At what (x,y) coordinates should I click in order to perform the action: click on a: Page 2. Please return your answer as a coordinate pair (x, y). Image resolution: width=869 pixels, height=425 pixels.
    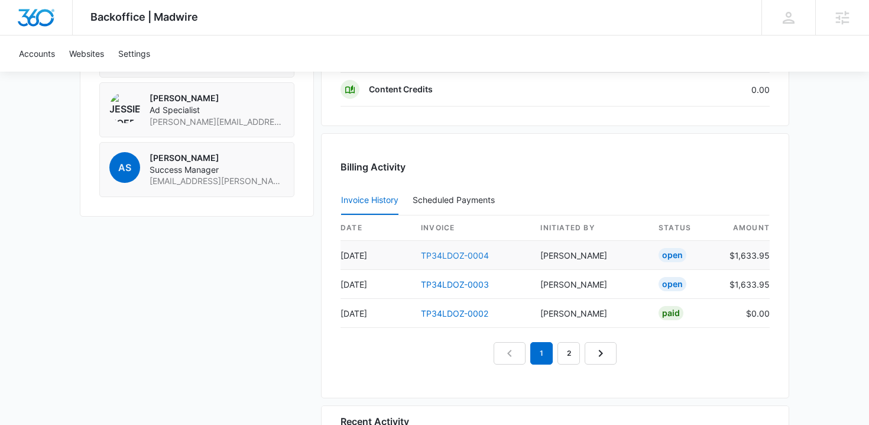
    Looking at the image, I should click on (569, 353).